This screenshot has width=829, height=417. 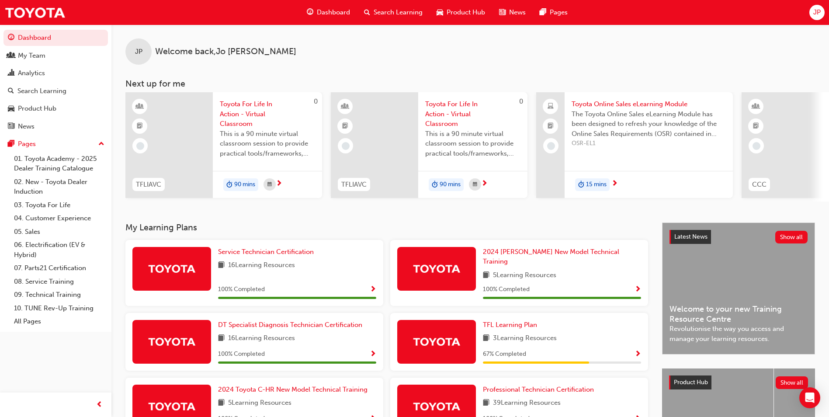 I want to click on span: 0, so click(x=521, y=101).